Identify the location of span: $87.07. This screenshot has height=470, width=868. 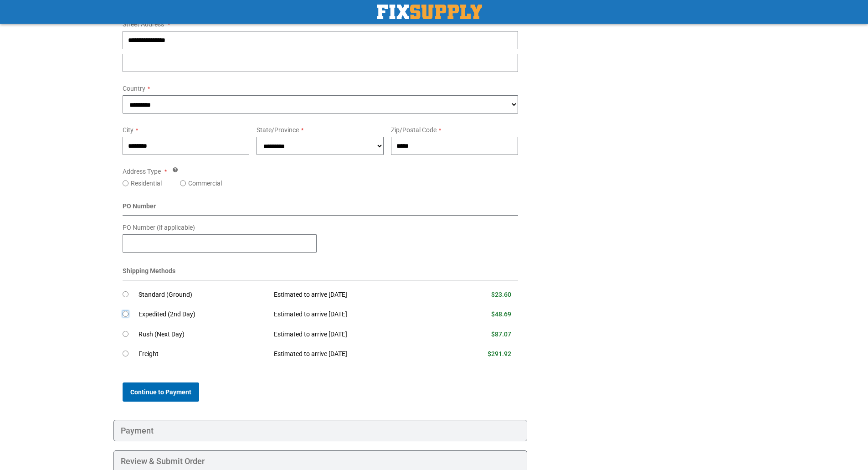
(501, 334).